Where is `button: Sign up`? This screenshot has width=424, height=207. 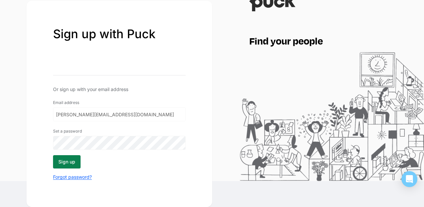
button: Sign up is located at coordinates (67, 162).